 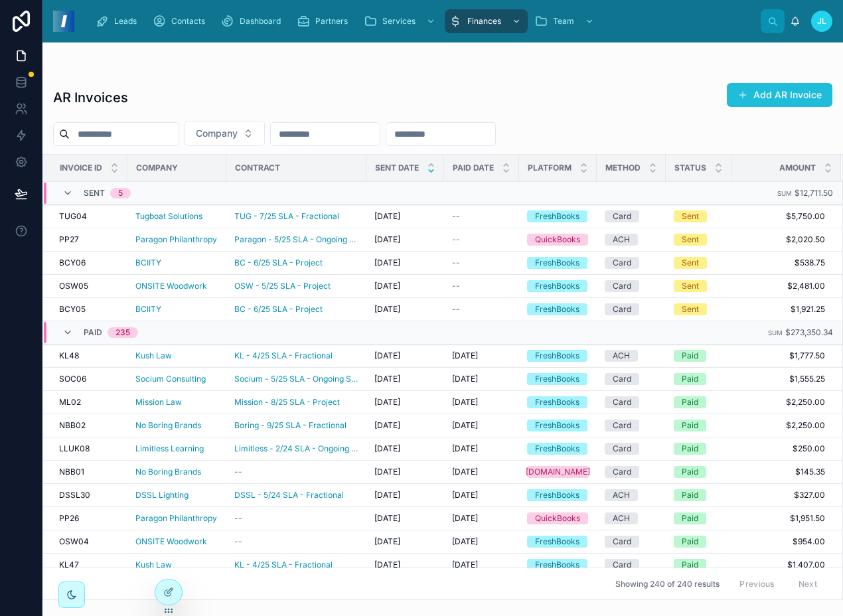 I want to click on a: NBB02, so click(x=89, y=425).